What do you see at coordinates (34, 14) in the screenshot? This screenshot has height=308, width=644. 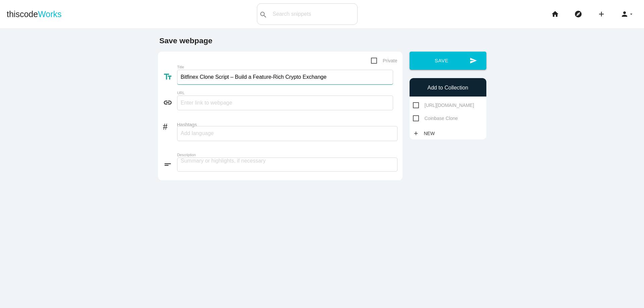 I see `a: thiscodeWorks` at bounding box center [34, 14].